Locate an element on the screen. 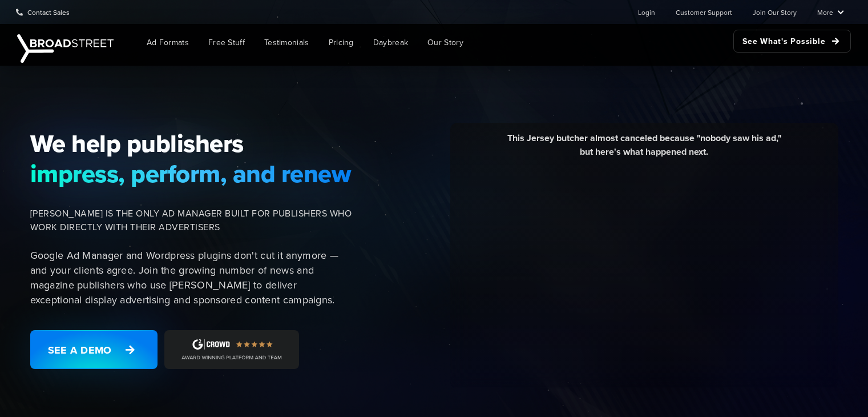 This screenshot has width=868, height=417. p: Google Ad Manager and Wordpress plugins don't cut it anymore — and your clients agree. Join the g... is located at coordinates (191, 277).